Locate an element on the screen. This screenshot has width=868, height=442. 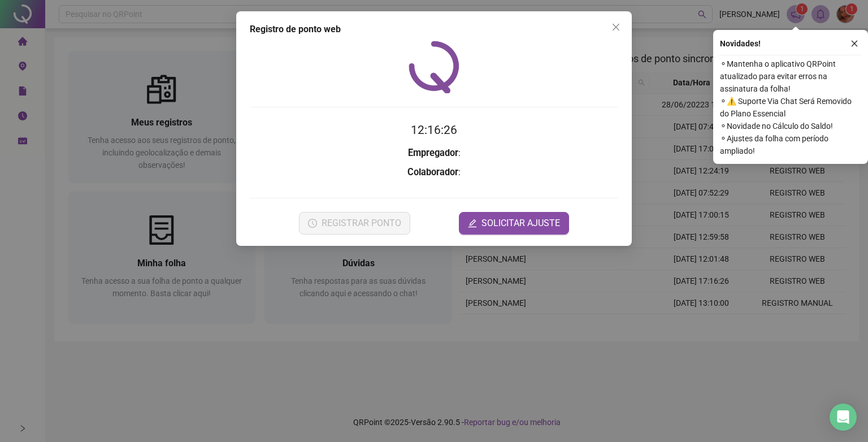
div: Registro de ponto web is located at coordinates (434, 30).